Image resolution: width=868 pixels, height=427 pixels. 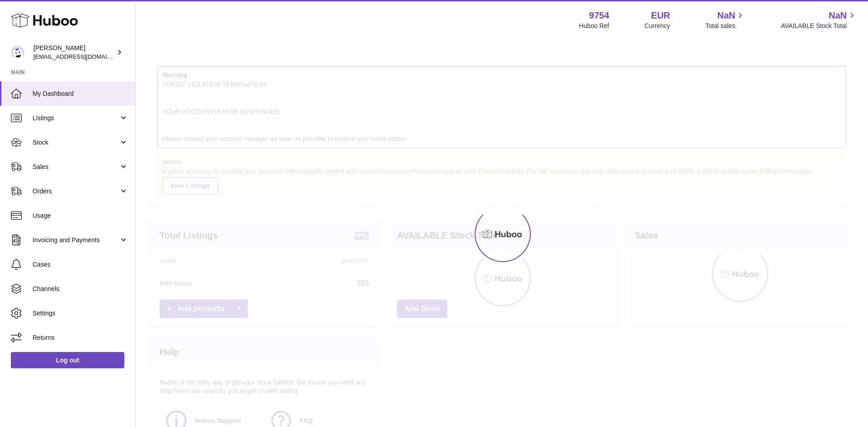 I want to click on span: My Dashboard, so click(x=81, y=94).